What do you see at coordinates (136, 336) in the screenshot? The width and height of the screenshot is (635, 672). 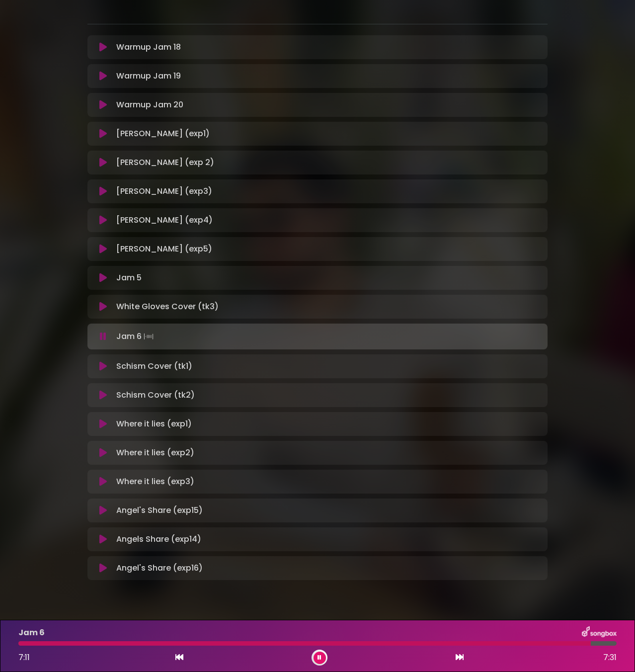 I see `p: Jam 6` at bounding box center [136, 336].